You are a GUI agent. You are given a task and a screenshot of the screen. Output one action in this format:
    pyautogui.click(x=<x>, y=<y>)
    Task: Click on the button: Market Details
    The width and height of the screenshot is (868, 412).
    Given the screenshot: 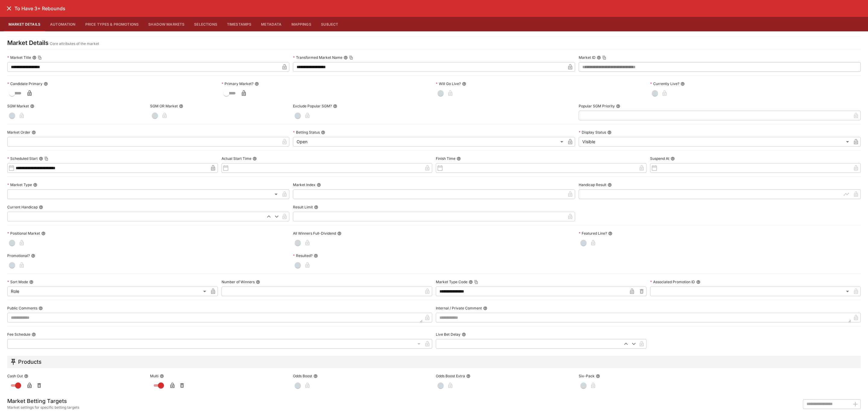 What is the action you would take?
    pyautogui.click(x=25, y=24)
    